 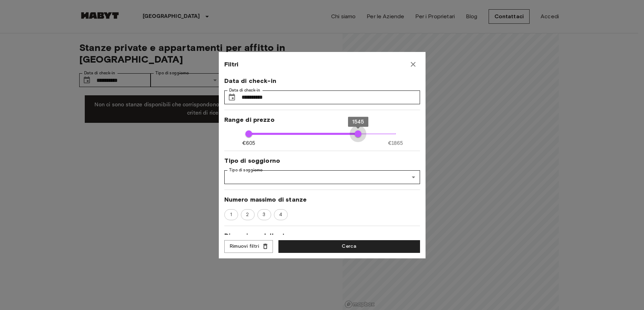 I want to click on span: 2, so click(x=247, y=215).